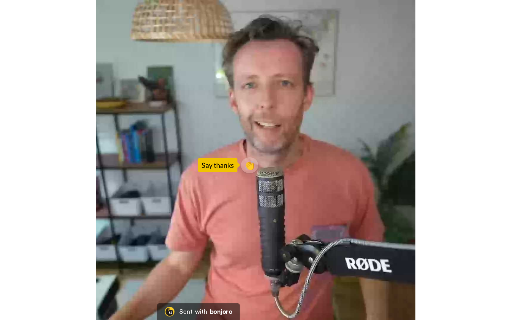 Image resolution: width=511 pixels, height=320 pixels. I want to click on div: Say thanks, so click(218, 165).